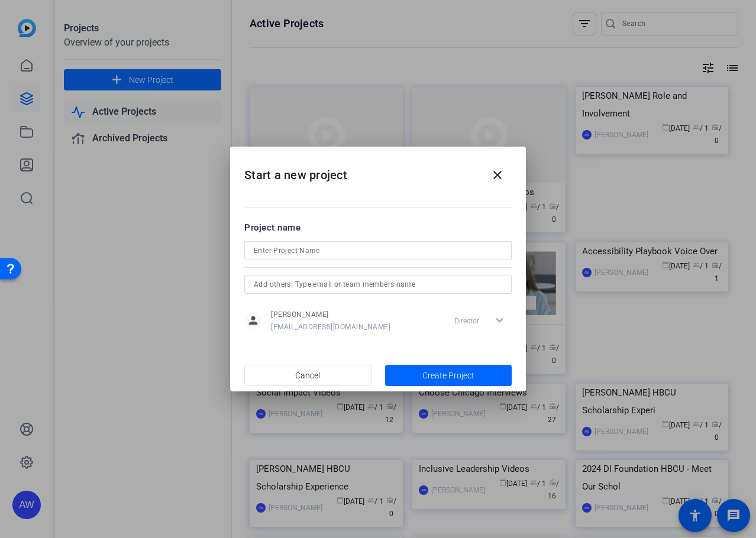  What do you see at coordinates (378, 227) in the screenshot?
I see `div: Project name` at bounding box center [378, 227].